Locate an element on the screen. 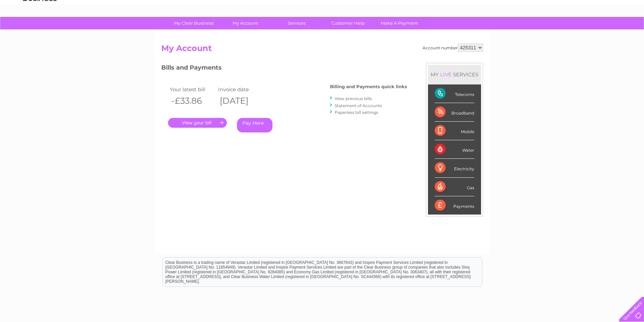 The image size is (644, 322). h3: Bills and Payments is located at coordinates (284, 68).